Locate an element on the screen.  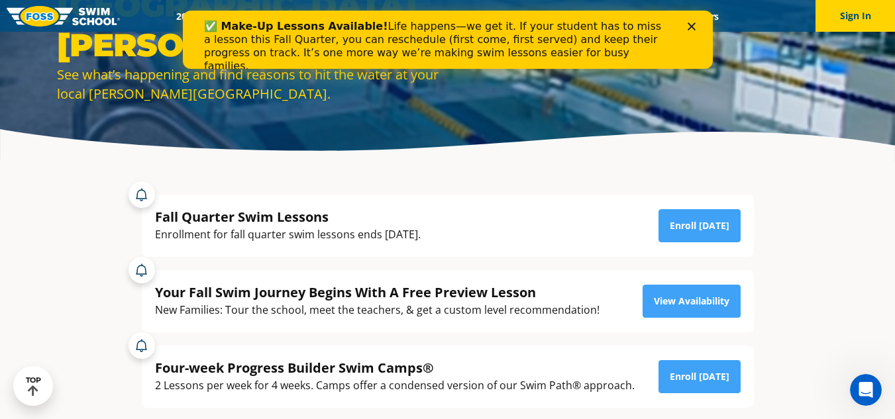
div: Four-week Progress Builder Swim Camps® is located at coordinates (395, 368).